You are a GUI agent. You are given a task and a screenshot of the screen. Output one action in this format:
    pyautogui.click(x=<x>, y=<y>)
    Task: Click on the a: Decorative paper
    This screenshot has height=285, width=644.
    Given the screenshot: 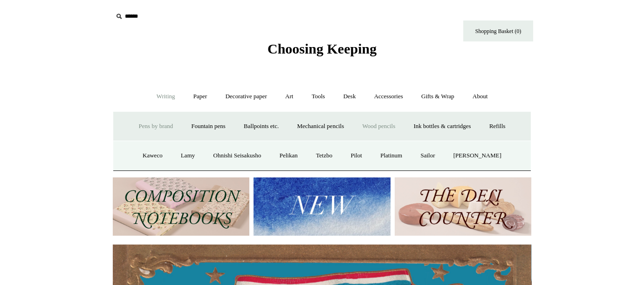 What is the action you would take?
    pyautogui.click(x=246, y=96)
    